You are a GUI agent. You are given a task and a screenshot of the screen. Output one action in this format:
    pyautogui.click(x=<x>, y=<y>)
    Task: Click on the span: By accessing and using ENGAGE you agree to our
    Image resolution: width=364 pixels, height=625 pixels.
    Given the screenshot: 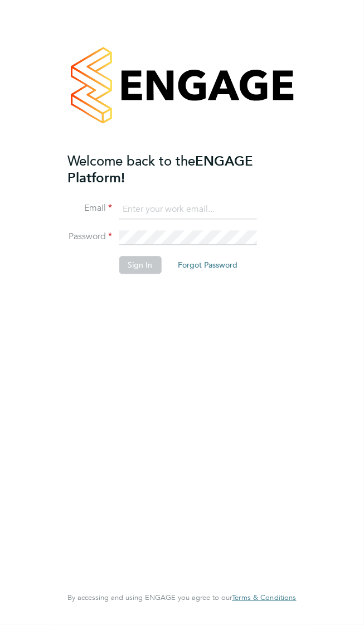 What is the action you would take?
    pyautogui.click(x=181, y=597)
    